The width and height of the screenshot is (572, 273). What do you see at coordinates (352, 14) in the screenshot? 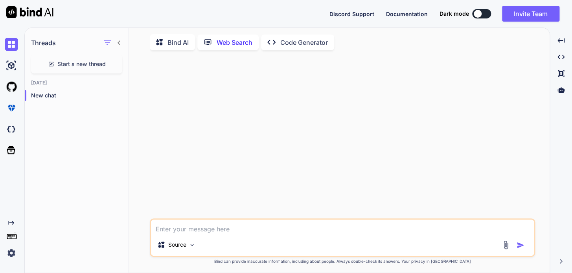
I see `span: Discord Support` at bounding box center [352, 14].